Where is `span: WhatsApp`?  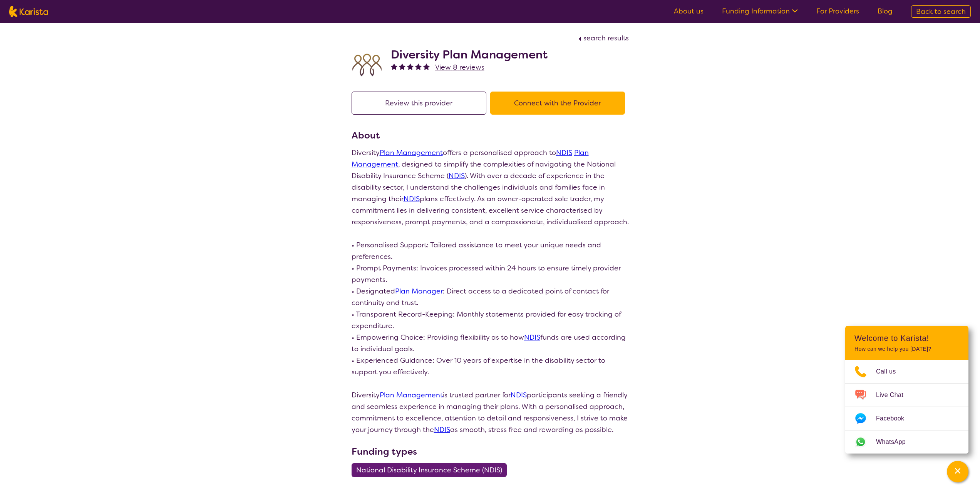
span: WhatsApp is located at coordinates (895, 442).